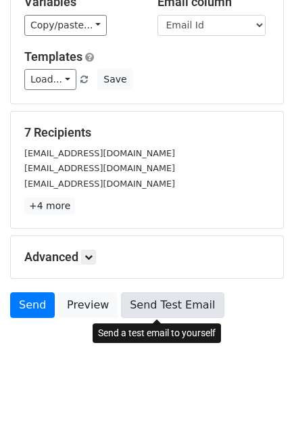  I want to click on a: +4 more, so click(49, 206).